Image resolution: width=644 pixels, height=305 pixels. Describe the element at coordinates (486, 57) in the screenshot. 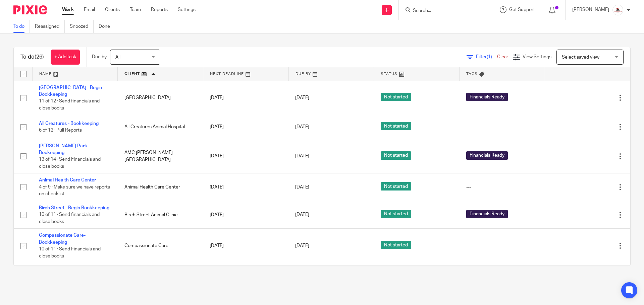

I see `span: Filter` at that location.